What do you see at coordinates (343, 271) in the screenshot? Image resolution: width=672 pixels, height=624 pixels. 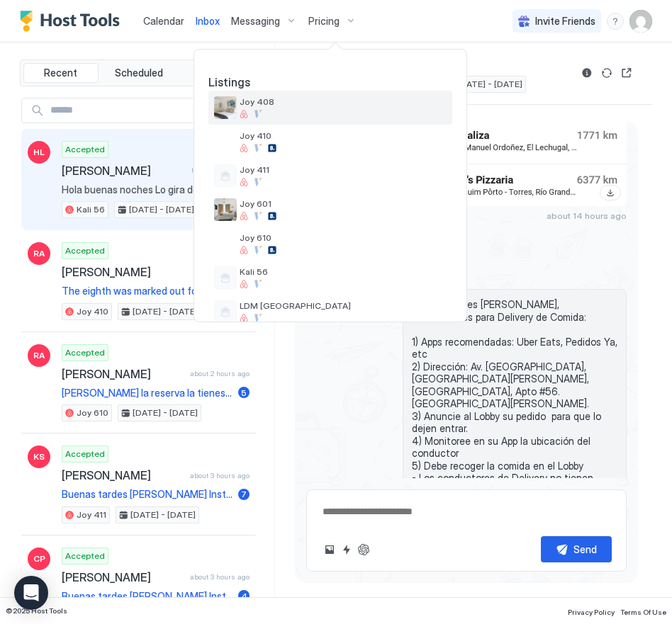 I see `span: Kali 56` at bounding box center [343, 271].